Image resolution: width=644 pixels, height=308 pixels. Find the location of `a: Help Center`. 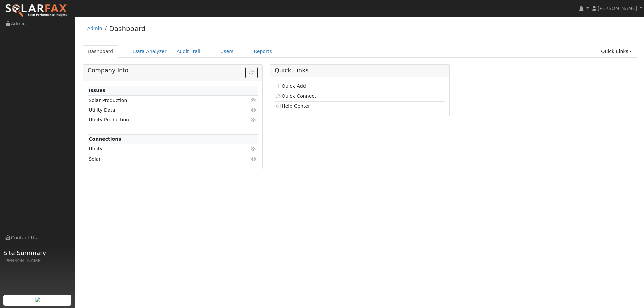

a: Help Center is located at coordinates (293, 106).